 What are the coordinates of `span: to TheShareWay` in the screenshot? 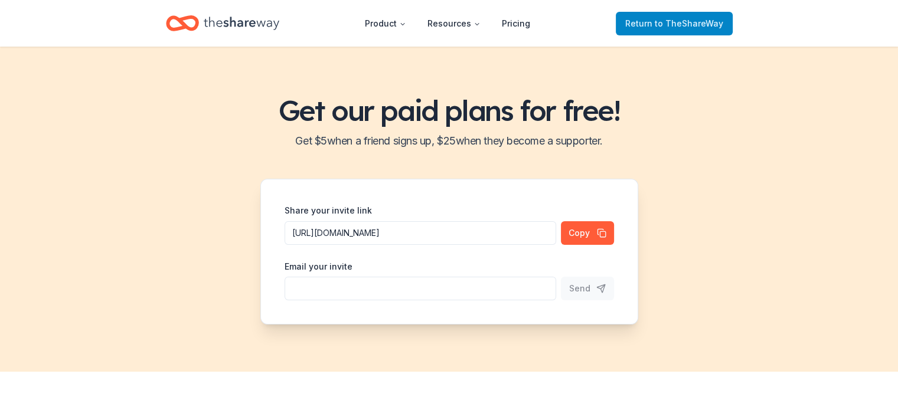 It's located at (689, 23).